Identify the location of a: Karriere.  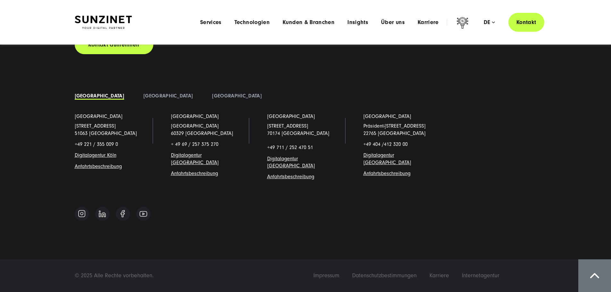
(428, 22).